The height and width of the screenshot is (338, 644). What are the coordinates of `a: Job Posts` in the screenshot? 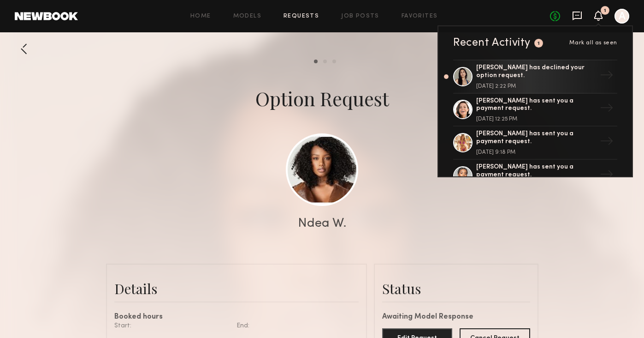 It's located at (360, 16).